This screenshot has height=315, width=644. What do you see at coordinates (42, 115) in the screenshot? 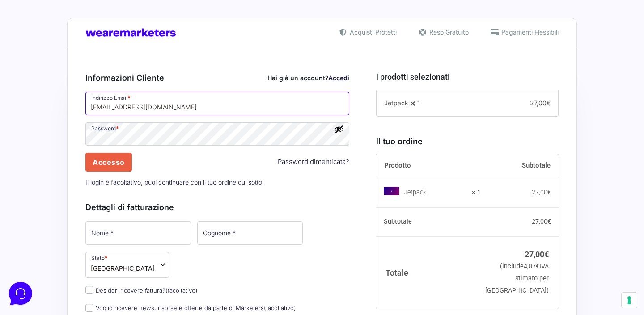
I see `span: Trova una risposta` at bounding box center [42, 115].